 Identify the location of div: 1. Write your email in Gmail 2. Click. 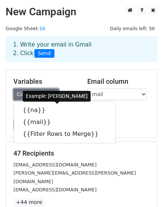
(81, 49).